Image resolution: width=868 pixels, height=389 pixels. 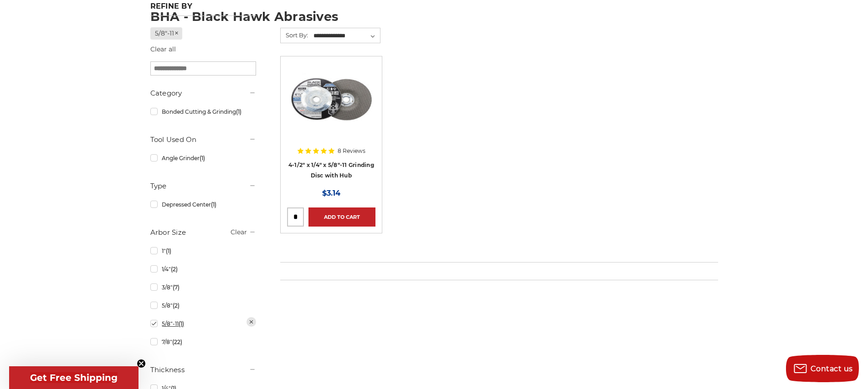 What do you see at coordinates (74, 378) in the screenshot?
I see `div: Get Free ShippingClose teaser` at bounding box center [74, 378].